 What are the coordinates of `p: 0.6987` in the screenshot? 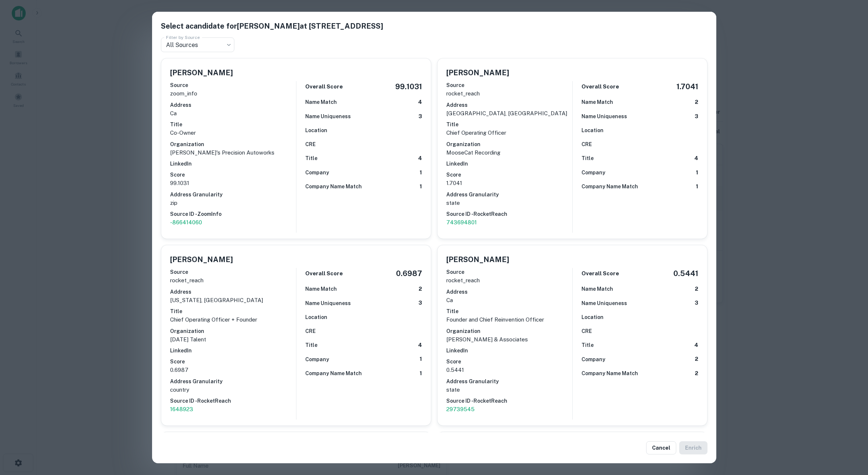 It's located at (233, 370).